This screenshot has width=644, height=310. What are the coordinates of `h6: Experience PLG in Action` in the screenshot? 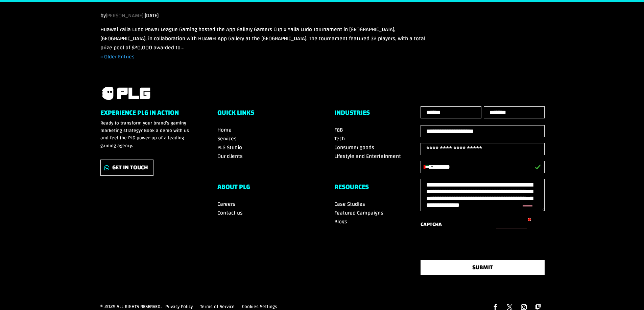 It's located at (147, 114).